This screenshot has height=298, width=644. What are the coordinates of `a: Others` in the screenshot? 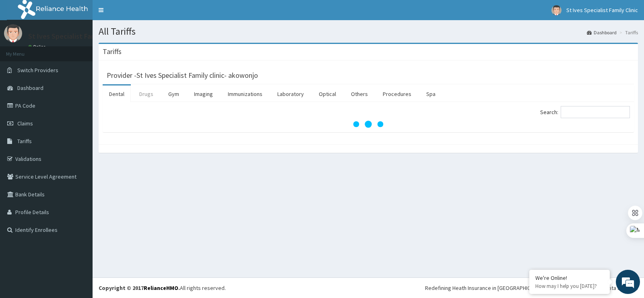 It's located at (359, 94).